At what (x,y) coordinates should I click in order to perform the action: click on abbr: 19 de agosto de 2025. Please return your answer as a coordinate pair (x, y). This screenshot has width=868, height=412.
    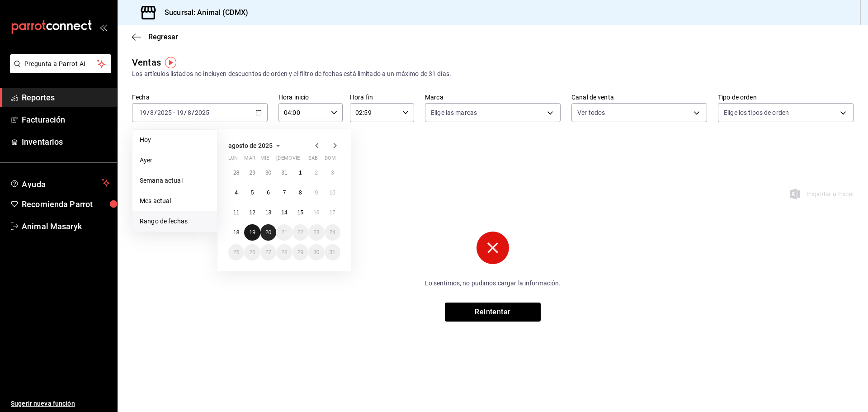
    Looking at the image, I should click on (252, 232).